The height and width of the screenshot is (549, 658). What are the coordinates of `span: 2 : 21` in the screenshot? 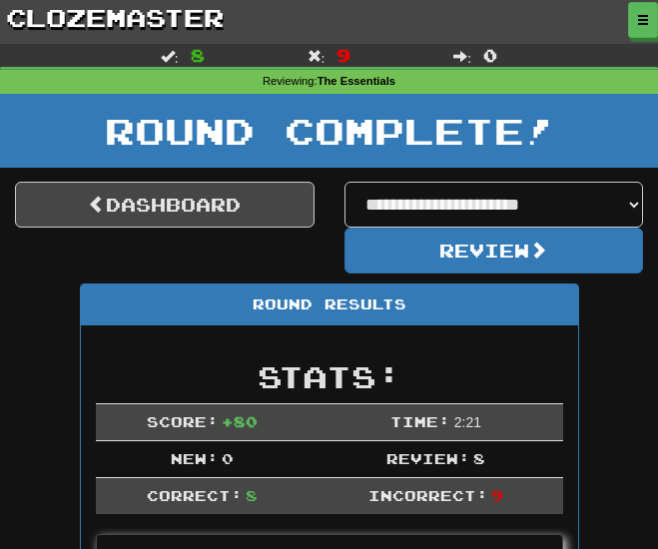 It's located at (467, 422).